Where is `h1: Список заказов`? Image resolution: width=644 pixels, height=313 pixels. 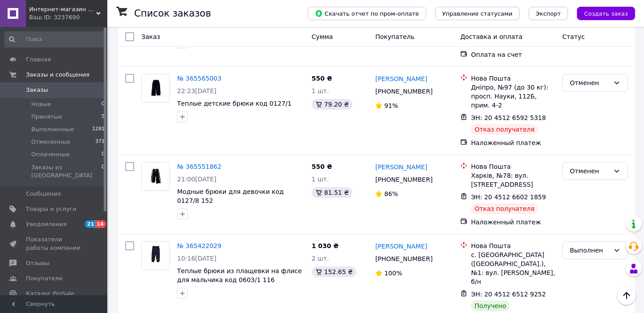
h1: Список заказов is located at coordinates (173, 13).